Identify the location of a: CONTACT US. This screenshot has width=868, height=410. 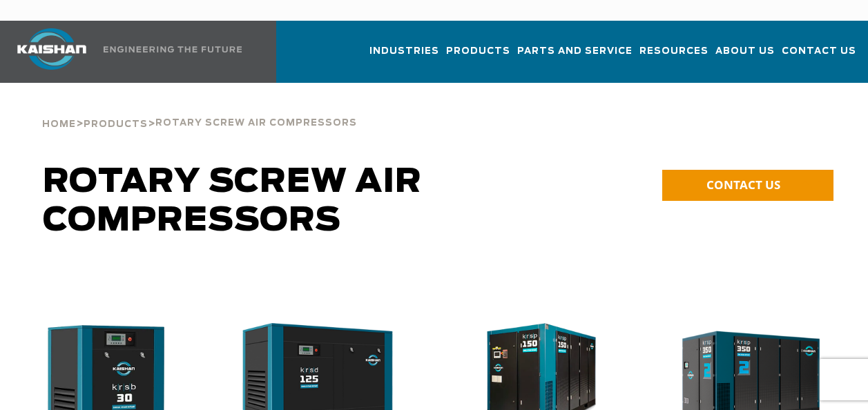
(748, 185).